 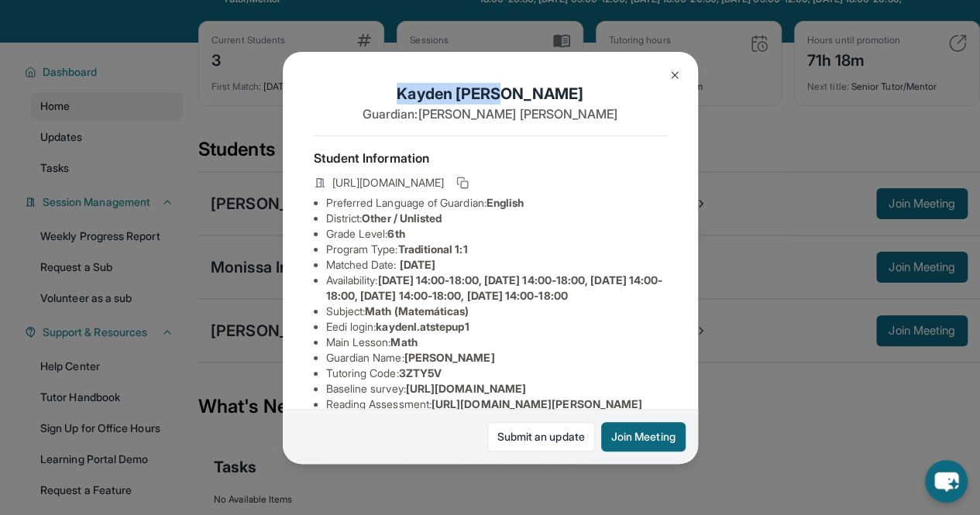 I want to click on button: Copy link, so click(x=462, y=182).